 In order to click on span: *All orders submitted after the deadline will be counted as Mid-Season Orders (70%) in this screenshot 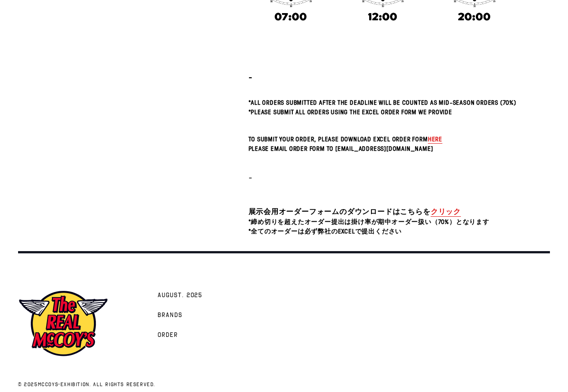, I will do `click(382, 102)`.